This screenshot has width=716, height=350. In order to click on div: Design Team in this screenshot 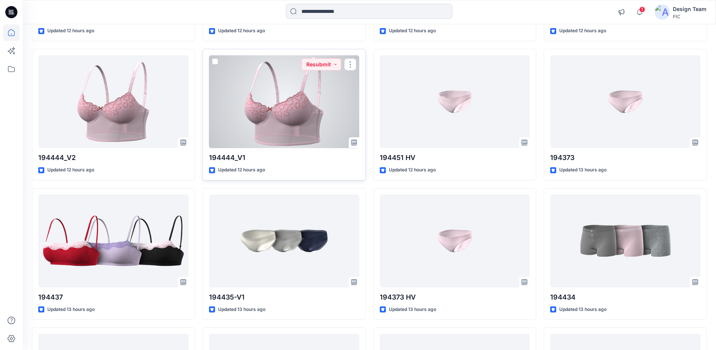, I will do `click(690, 9)`.